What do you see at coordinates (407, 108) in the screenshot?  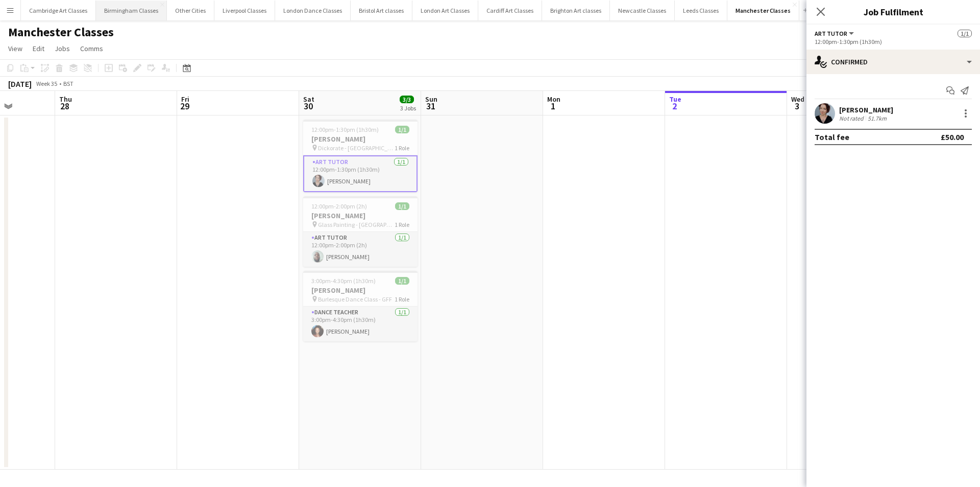 I see `div: 3 Jobs` at bounding box center [407, 108].